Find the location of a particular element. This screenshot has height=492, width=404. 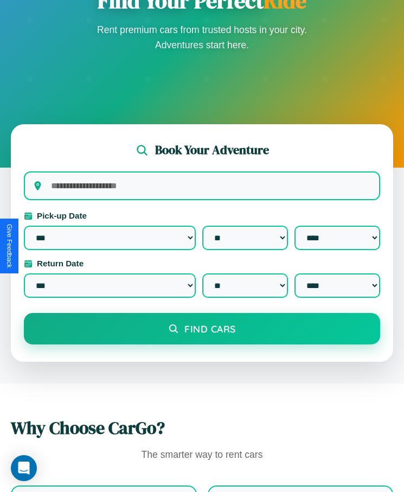

button: Find Cars is located at coordinates (202, 329).